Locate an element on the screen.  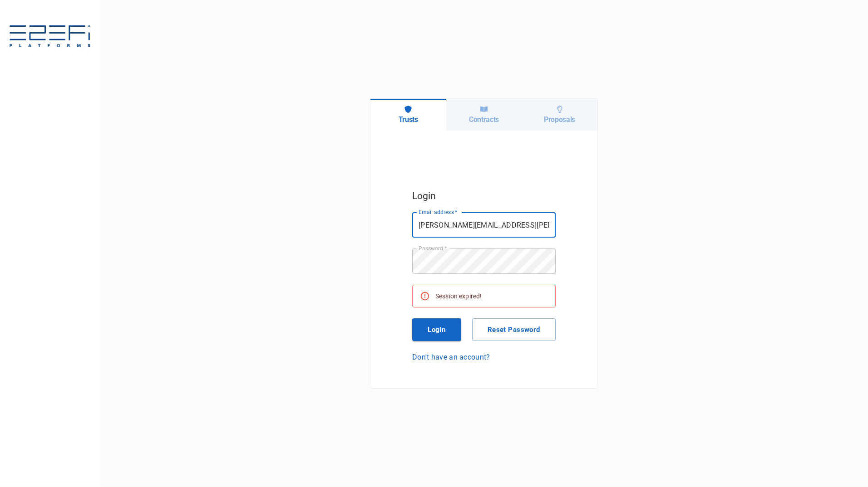
label: Email address is located at coordinates (438, 212).